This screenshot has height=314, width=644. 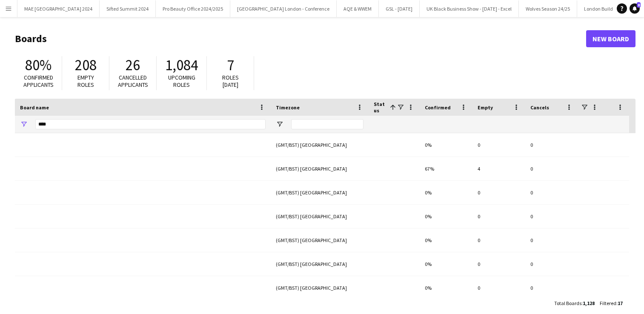 I want to click on span: Cancels, so click(x=540, y=107).